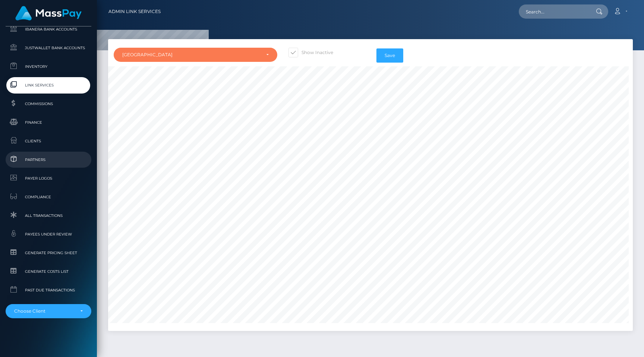  I want to click on span: Past Due Transactions, so click(48, 290).